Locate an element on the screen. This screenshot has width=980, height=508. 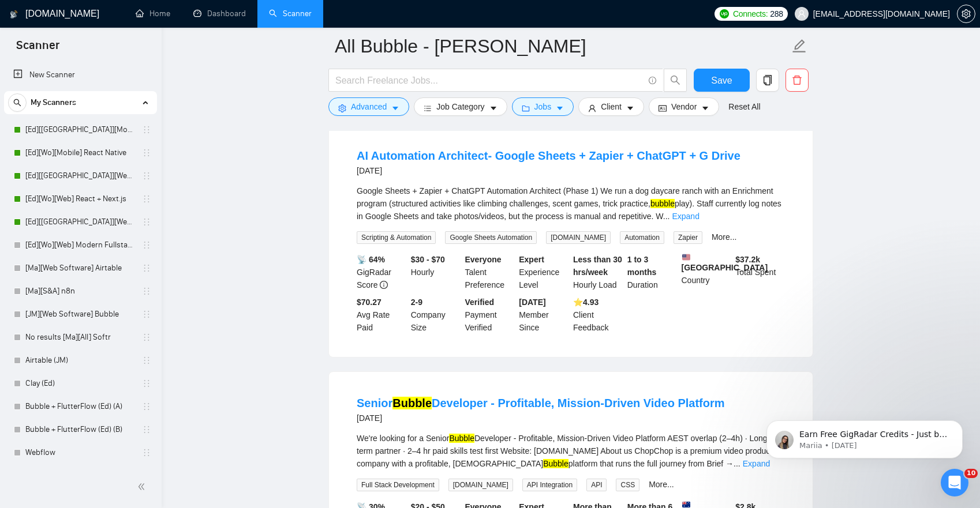
button: barsJob Categorycaret-down is located at coordinates (460, 107).